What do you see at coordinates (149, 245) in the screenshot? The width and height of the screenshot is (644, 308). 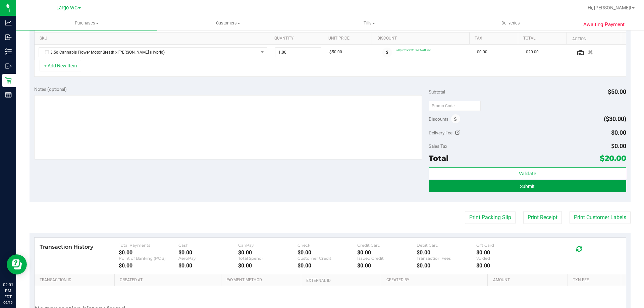 I see `div: Total Payments` at bounding box center [149, 245].